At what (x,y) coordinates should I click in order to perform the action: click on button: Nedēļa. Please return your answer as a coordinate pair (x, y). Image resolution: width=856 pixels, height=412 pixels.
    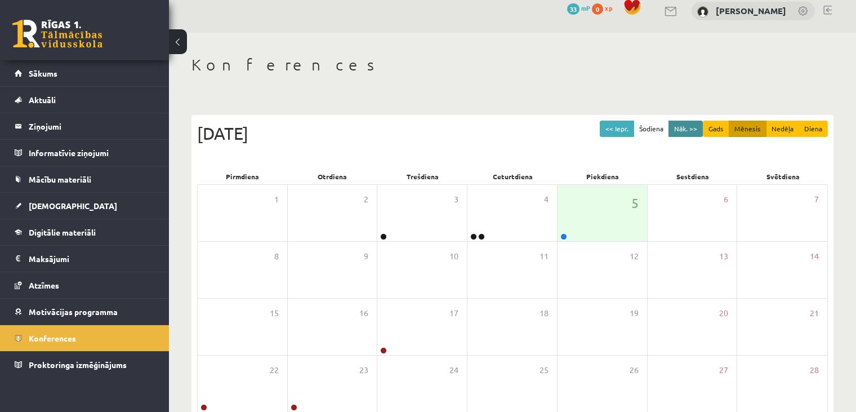
    Looking at the image, I should click on (782, 128).